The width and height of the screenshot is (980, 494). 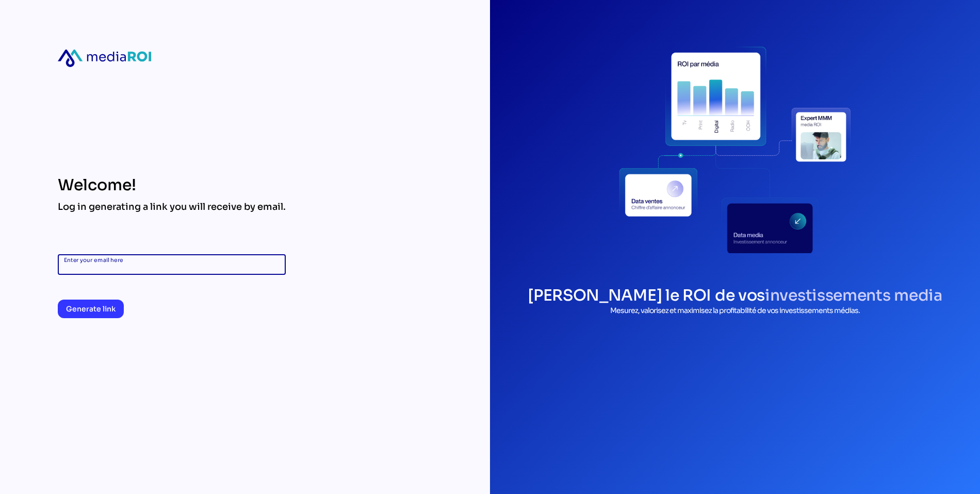 I want to click on button: Generate link, so click(x=91, y=309).